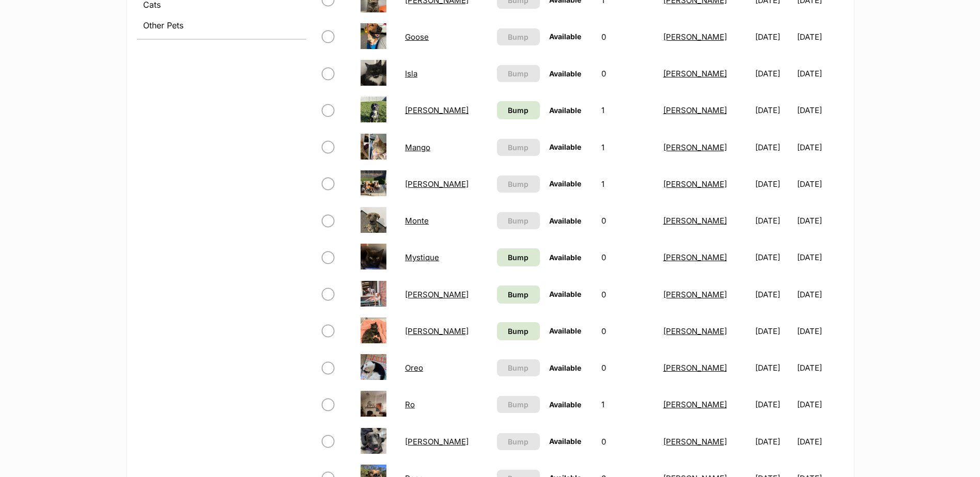 This screenshot has height=477, width=980. Describe the element at coordinates (422, 257) in the screenshot. I see `a: Mystique` at that location.